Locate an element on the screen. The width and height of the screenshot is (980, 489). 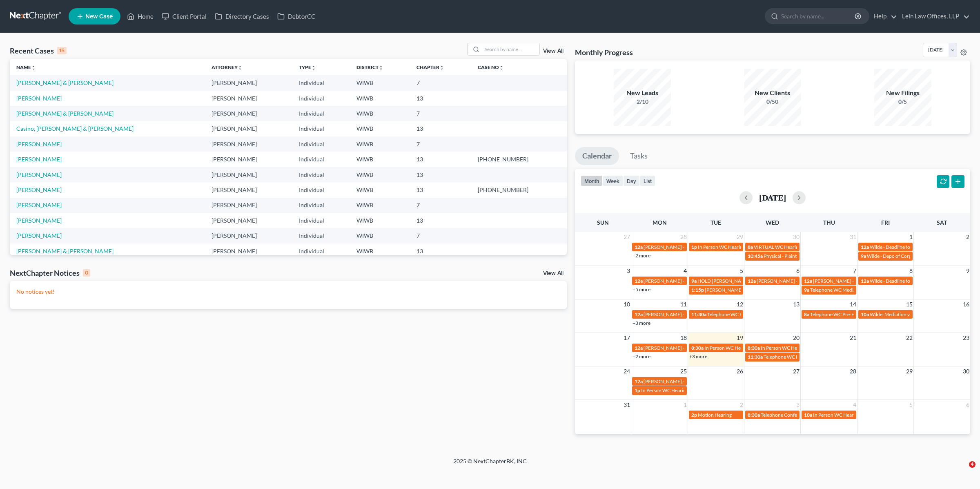
a: Help is located at coordinates (883, 16).